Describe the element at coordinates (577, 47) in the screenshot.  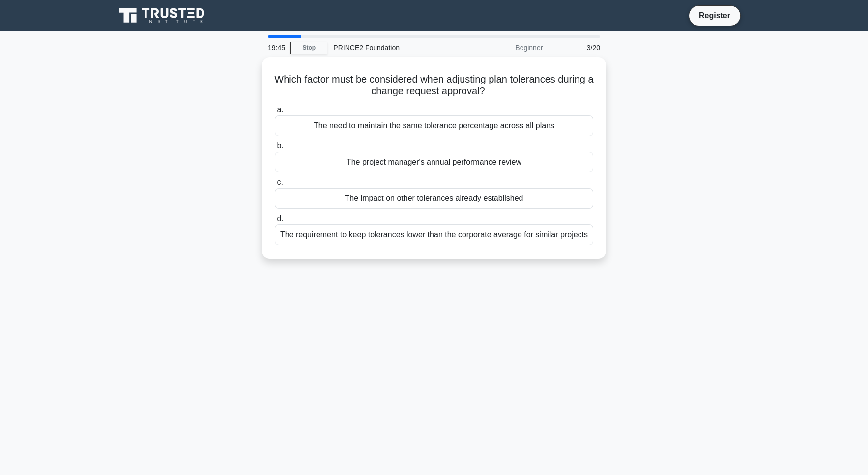
I see `div: 3/20` at that location.